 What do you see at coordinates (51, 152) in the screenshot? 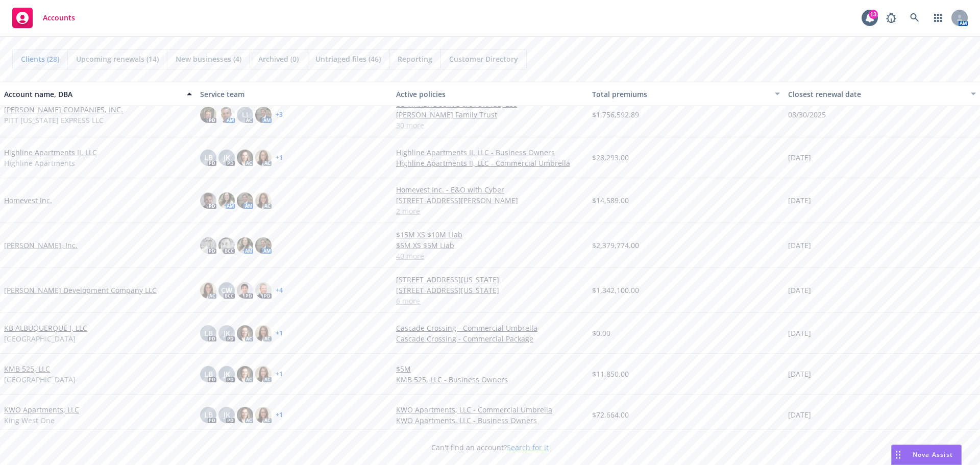
I see `a: Highline Apartments II, LLC` at bounding box center [51, 152].